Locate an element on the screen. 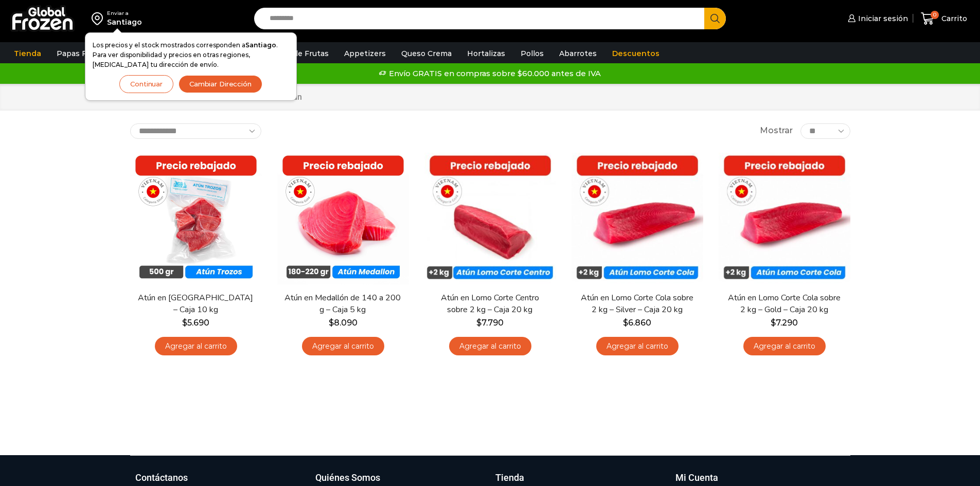 This screenshot has height=486, width=980. h3: Quiénes Somos is located at coordinates (348, 478).